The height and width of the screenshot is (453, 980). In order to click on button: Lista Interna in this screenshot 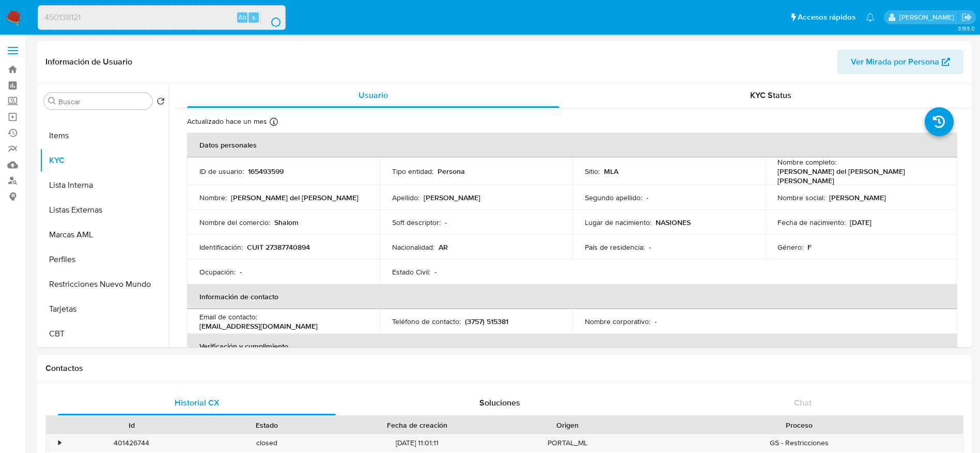, I will do `click(105, 185)`.